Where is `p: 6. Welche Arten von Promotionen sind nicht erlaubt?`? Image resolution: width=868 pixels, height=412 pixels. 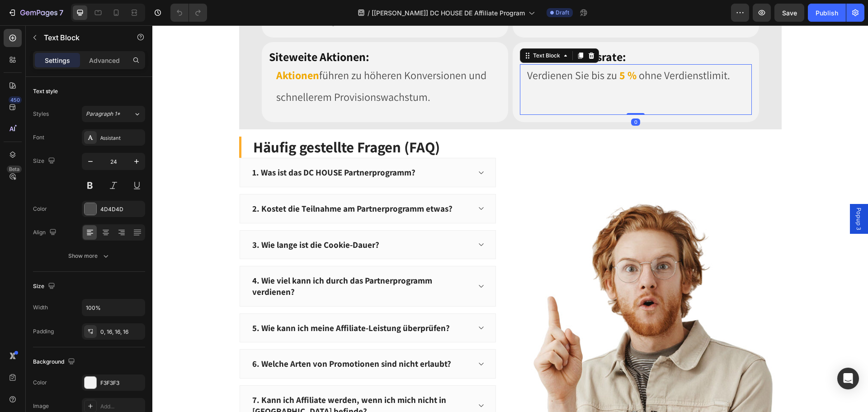
p: 6. Welche Arten von Promotionen sind nicht erlaubt? is located at coordinates (200, 339).